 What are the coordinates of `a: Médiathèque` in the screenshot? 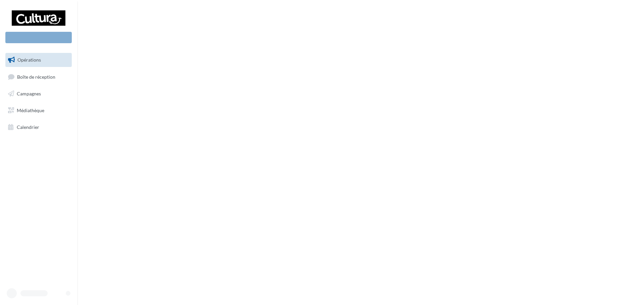 It's located at (38, 111).